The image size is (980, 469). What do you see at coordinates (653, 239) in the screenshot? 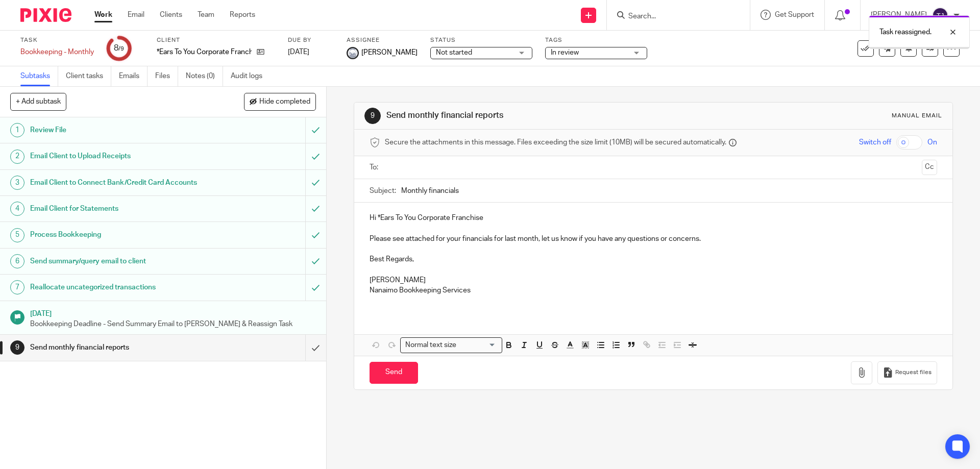
I see `p: Please see attached for your financials for last month, let us know if you have any questions or ...` at bounding box center [653, 239].